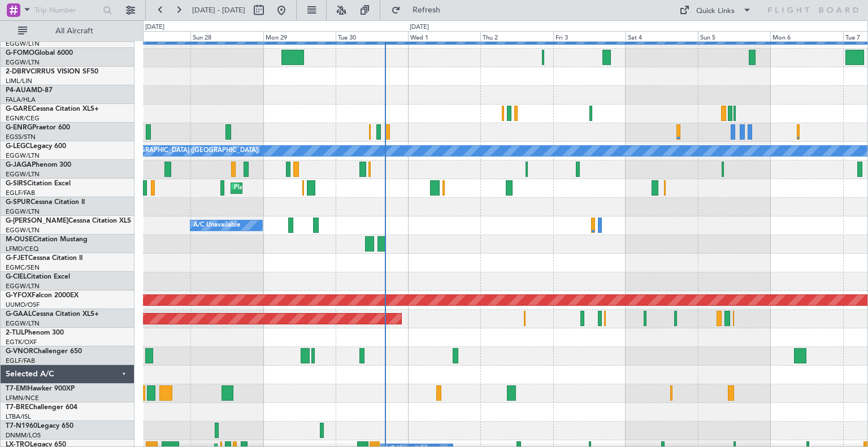  What do you see at coordinates (18, 146) in the screenshot?
I see `span: G-LEGC` at bounding box center [18, 146].